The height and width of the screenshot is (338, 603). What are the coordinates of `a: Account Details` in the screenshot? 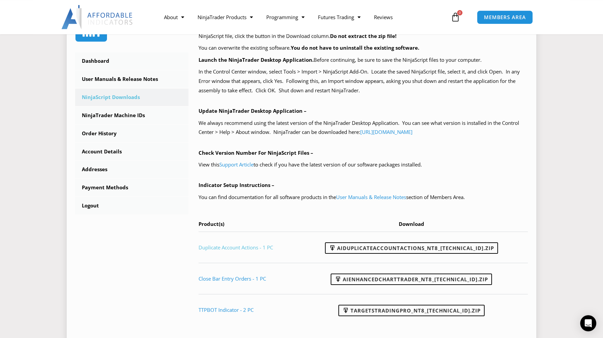 It's located at (132, 152).